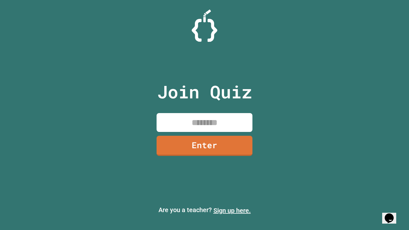 Image resolution: width=409 pixels, height=230 pixels. Describe the element at coordinates (204, 92) in the screenshot. I see `p: Join Quiz` at that location.